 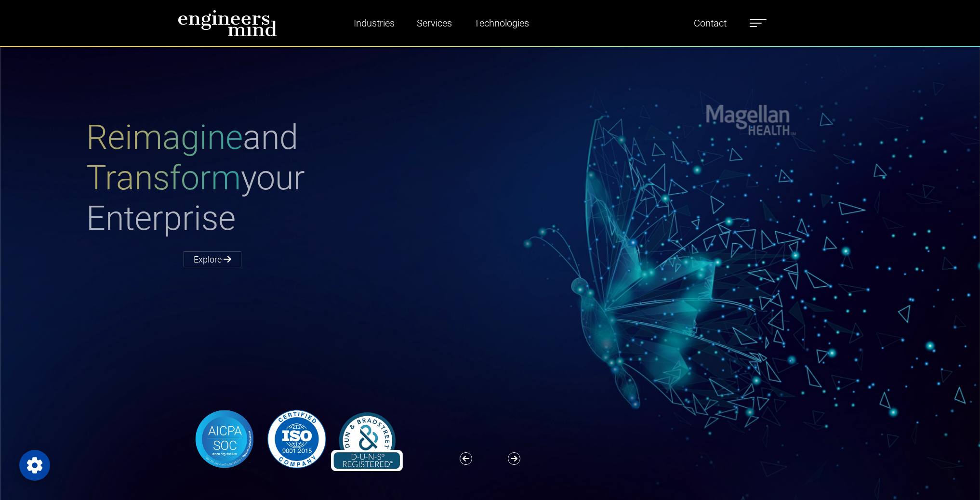 I want to click on h1: and your Enterprise, so click(x=337, y=178).